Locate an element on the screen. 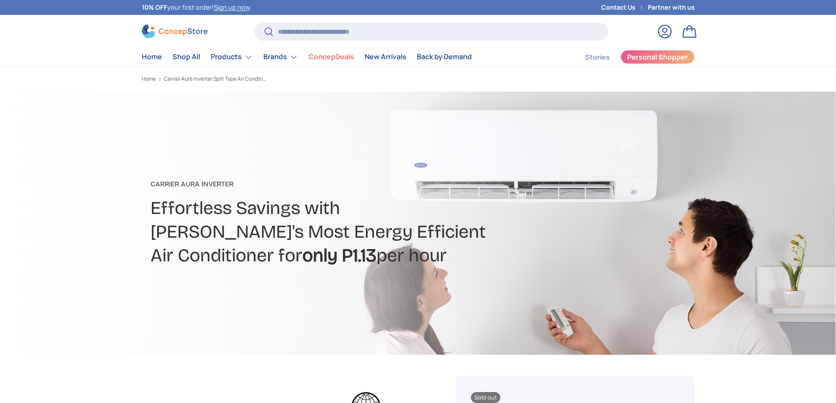 The height and width of the screenshot is (403, 836). a: Contact Us is located at coordinates (624, 7).